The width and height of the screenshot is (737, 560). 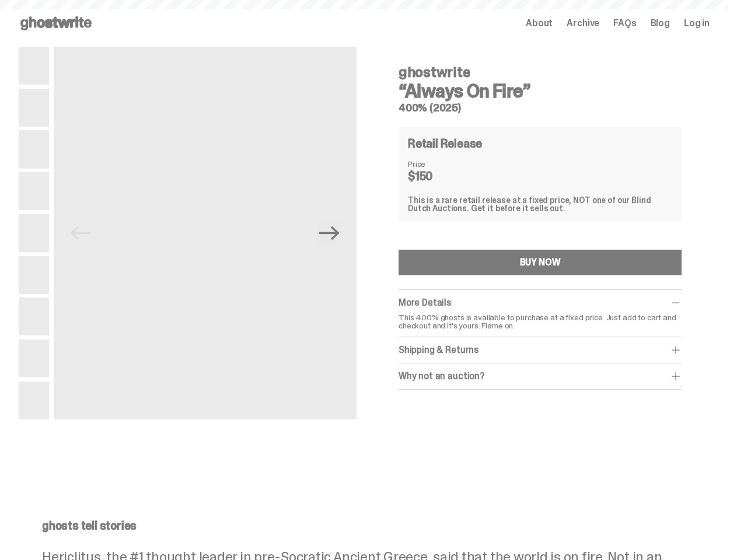 I want to click on a: Log in, so click(x=697, y=23).